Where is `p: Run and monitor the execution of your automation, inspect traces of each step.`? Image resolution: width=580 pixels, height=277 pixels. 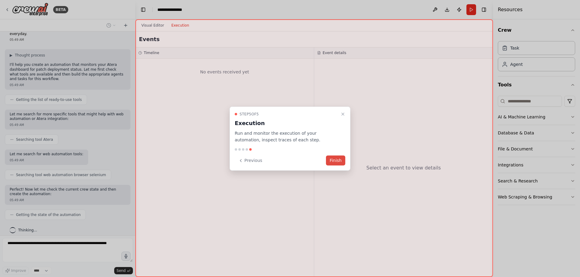
p: Run and monitor the execution of your automation, inspect traces of each step. is located at coordinates (286, 137).